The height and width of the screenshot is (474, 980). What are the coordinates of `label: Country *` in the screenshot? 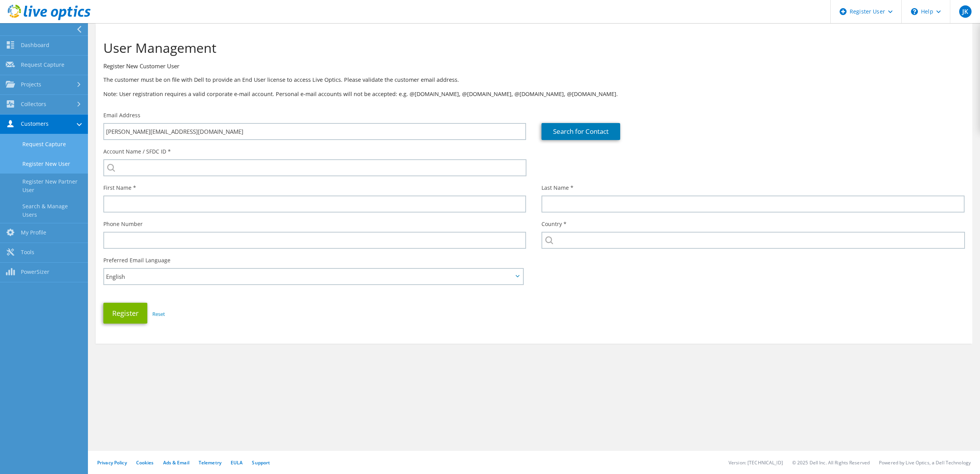 It's located at (554, 224).